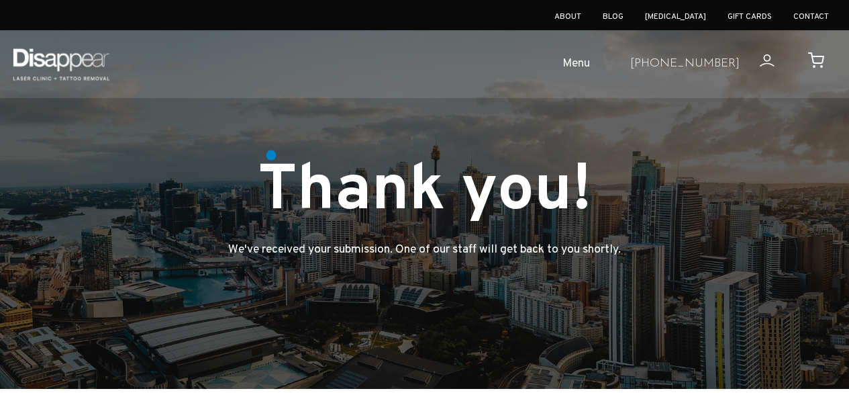  Describe the element at coordinates (567, 64) in the screenshot. I see `a: Menu` at that location.